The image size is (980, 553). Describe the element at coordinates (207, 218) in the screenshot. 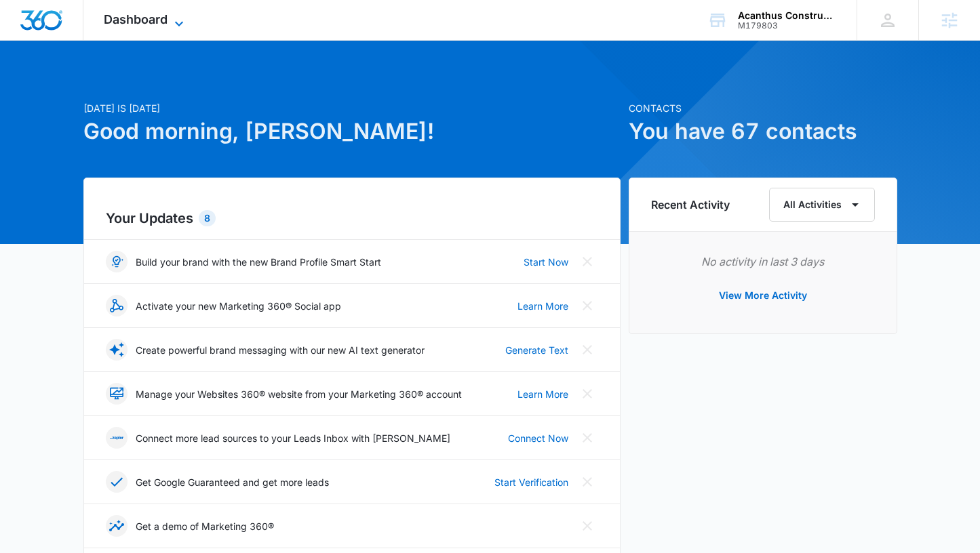

I see `div: 8` at that location.